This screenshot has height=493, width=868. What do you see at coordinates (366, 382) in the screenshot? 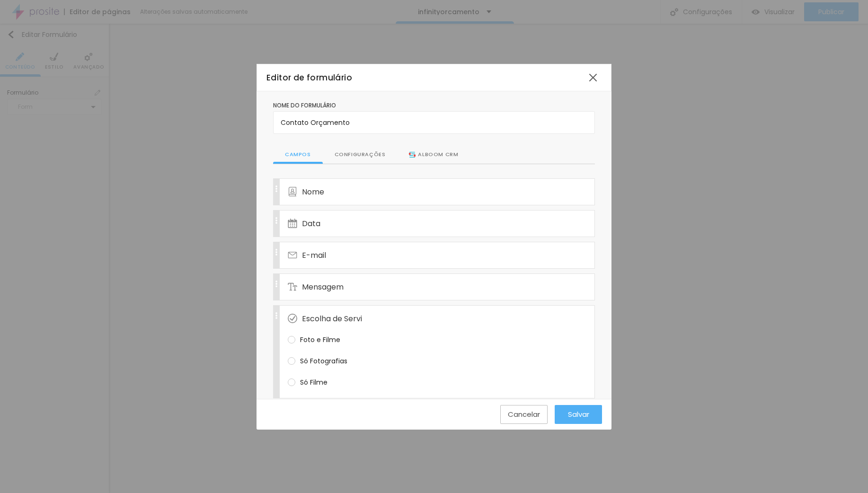
I see `div: Só Filme` at bounding box center [366, 382].